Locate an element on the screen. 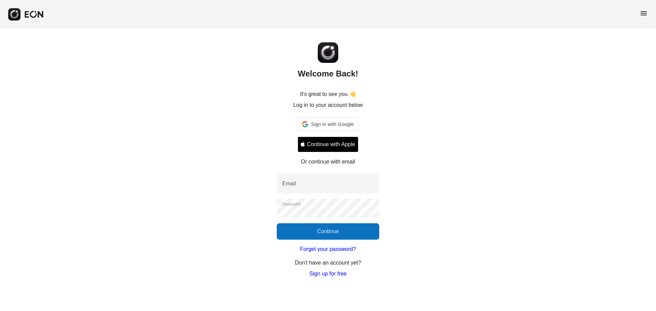 The image size is (656, 311). a: Forget your password? is located at coordinates (328, 249).